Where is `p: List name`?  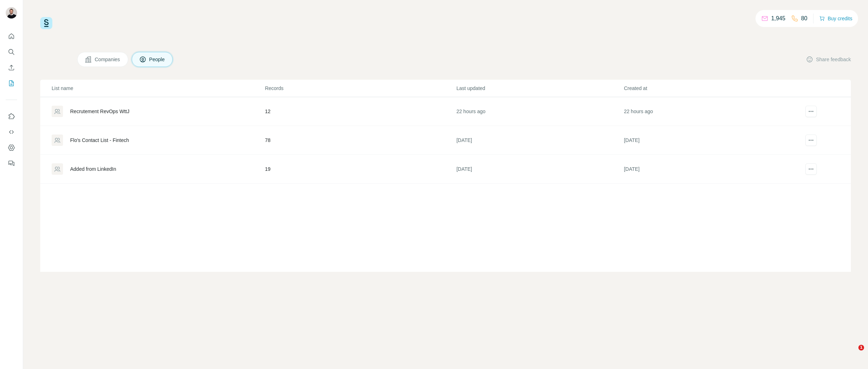 p: List name is located at coordinates (158, 88).